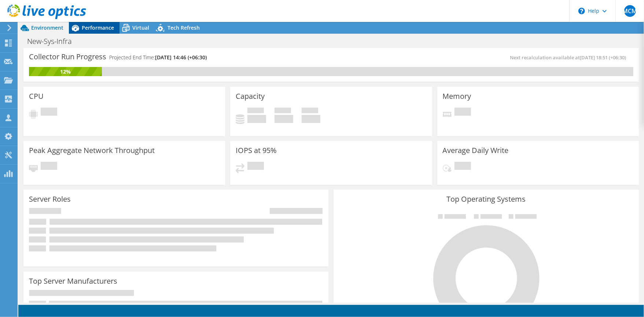 The width and height of the screenshot is (644, 317). What do you see at coordinates (570, 57) in the screenshot?
I see `span: Next recalculation available at` at bounding box center [570, 57].